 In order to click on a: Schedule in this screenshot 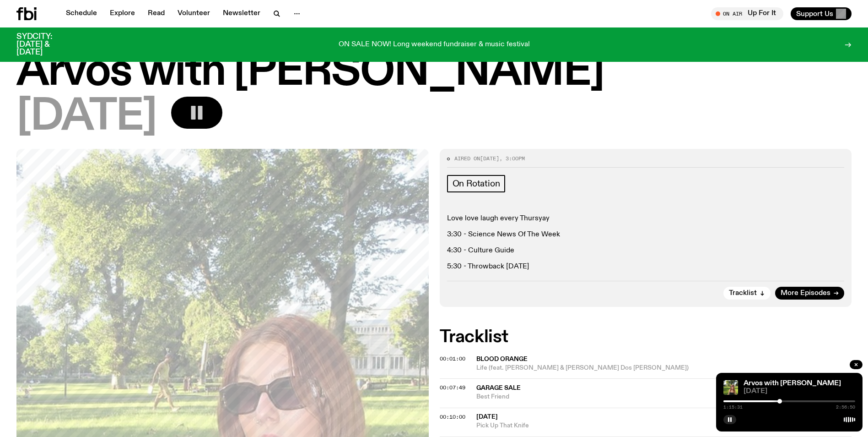, I will do `click(81, 13)`.